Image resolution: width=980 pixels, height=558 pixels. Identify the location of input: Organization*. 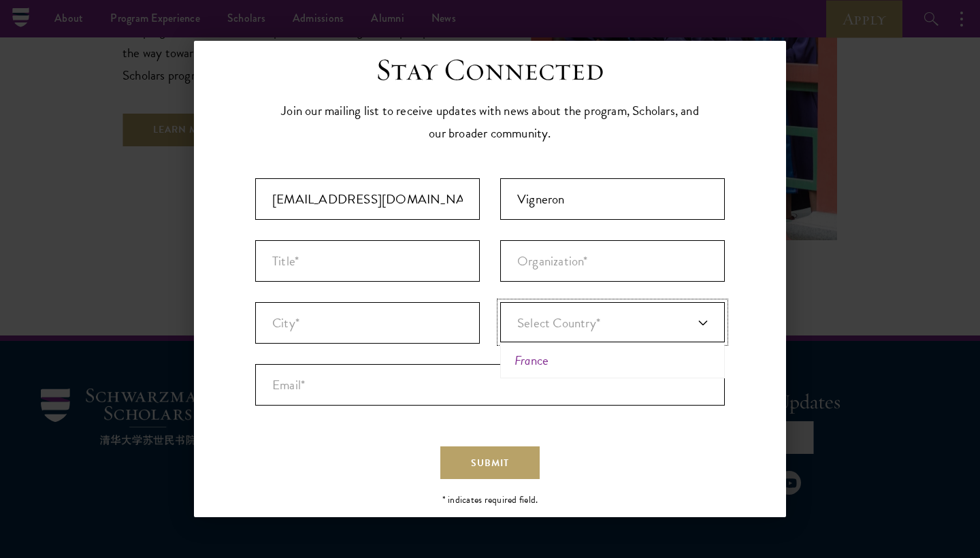
(612, 261).